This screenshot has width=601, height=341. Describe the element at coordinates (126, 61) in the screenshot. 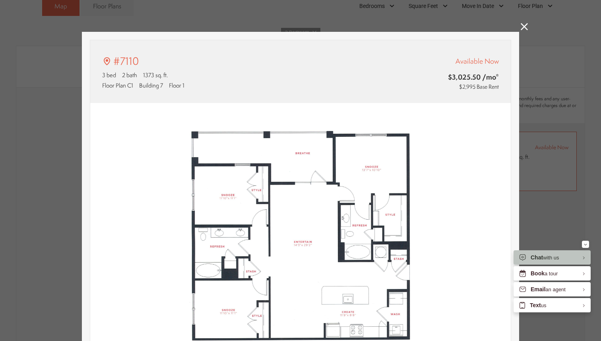

I see `p: #7110` at that location.